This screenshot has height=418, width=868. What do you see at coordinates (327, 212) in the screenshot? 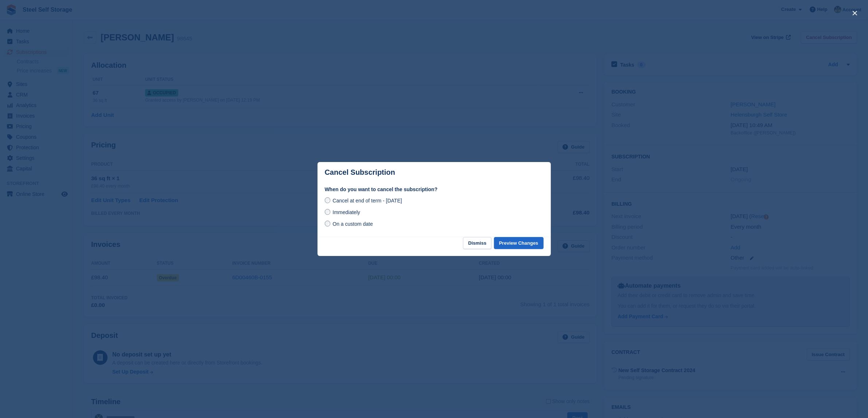
I see `input: Immediately` at bounding box center [327, 212].